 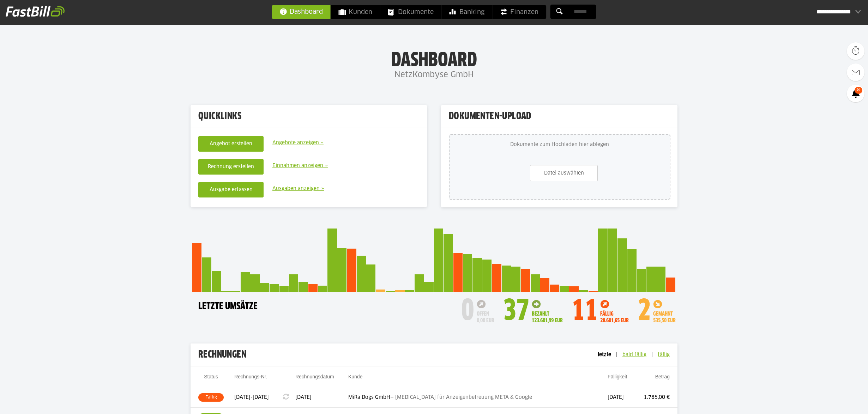 What do you see at coordinates (485, 312) in the screenshot?
I see `div: offen 0,00 EUR` at bounding box center [485, 312].